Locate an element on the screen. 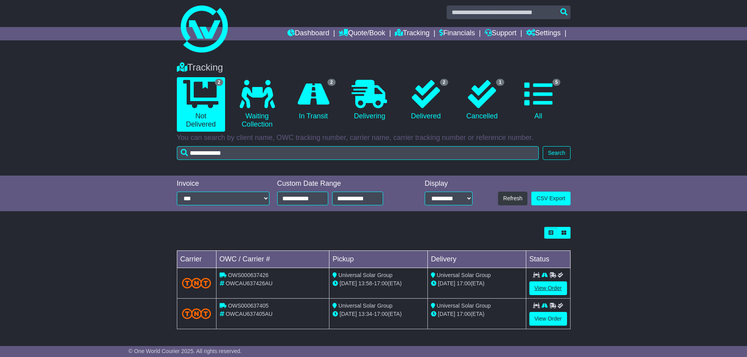 This screenshot has width=747, height=357. button: Refresh is located at coordinates (513, 199).